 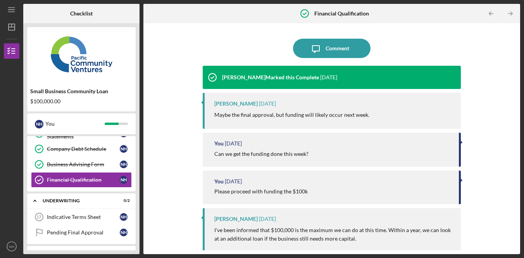 I want to click on b: Checklist, so click(x=81, y=14).